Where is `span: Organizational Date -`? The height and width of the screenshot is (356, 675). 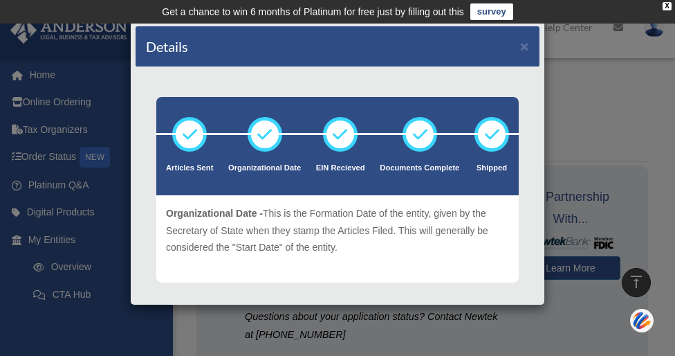
span: Organizational Date - is located at coordinates (214, 213).